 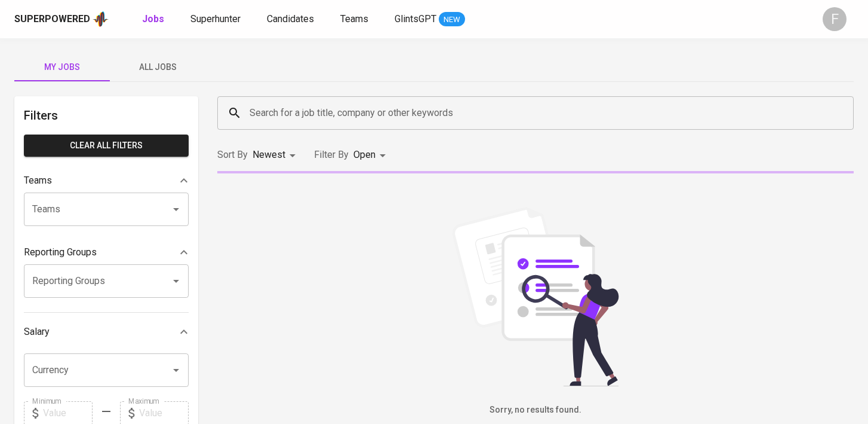 What do you see at coordinates (331, 155) in the screenshot?
I see `p: Filter By` at bounding box center [331, 155].